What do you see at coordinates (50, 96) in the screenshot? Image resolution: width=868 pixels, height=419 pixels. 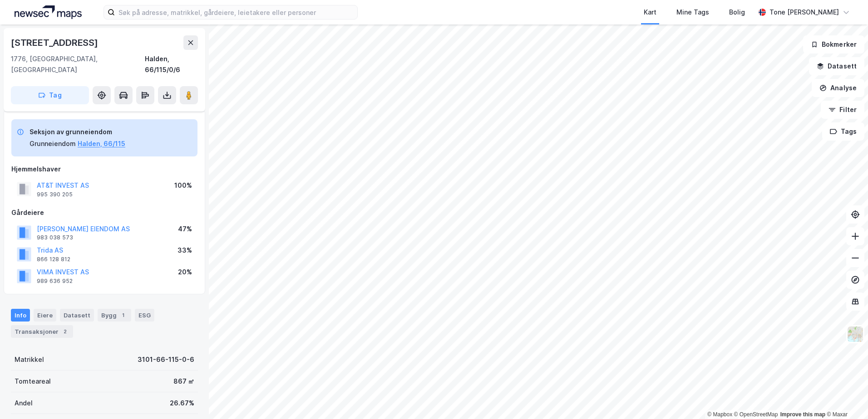 I see `button: Tag` at bounding box center [50, 96].